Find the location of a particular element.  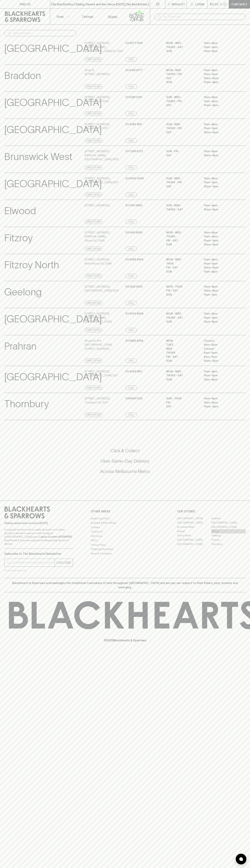

p: 03 9050 0659 is located at coordinates (134, 178).